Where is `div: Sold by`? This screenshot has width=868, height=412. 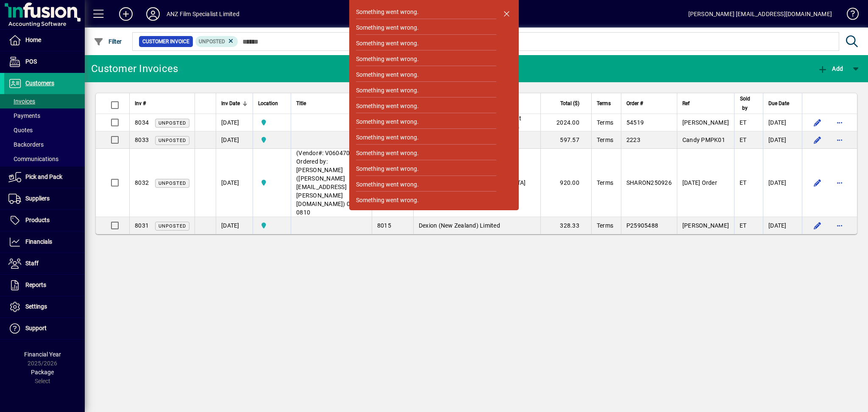
div: Sold by is located at coordinates (748, 104).